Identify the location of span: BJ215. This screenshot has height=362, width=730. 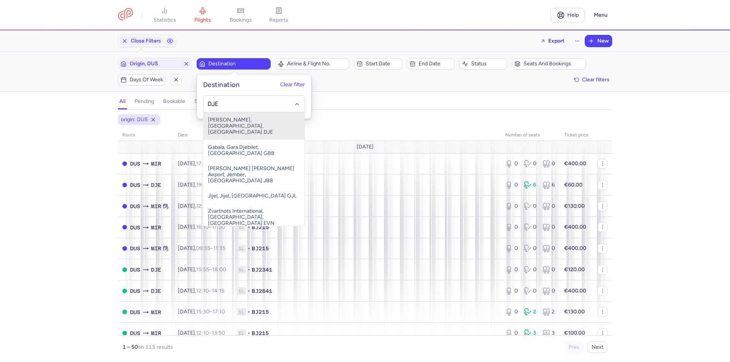
(260, 227).